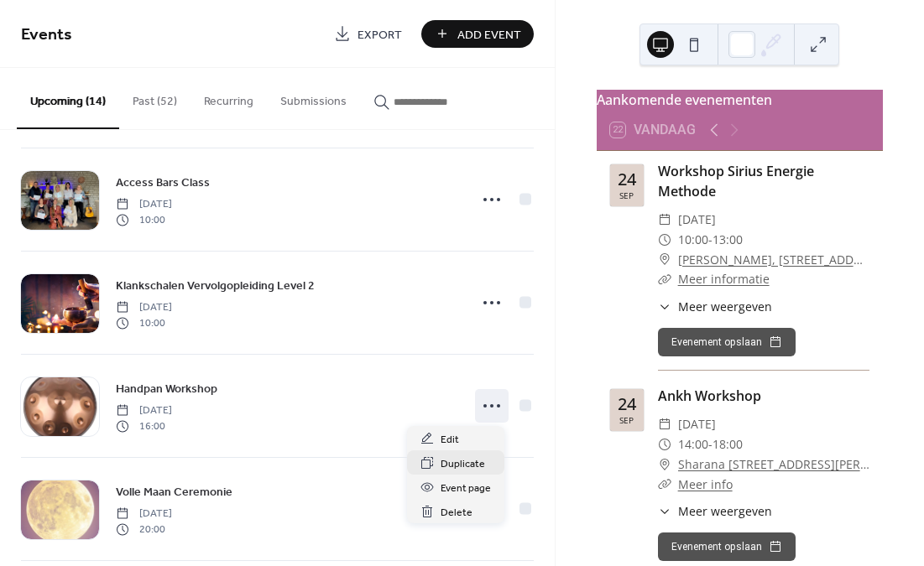 The width and height of the screenshot is (924, 566). What do you see at coordinates (154, 97) in the screenshot?
I see `button: Past (52)` at bounding box center [154, 97].